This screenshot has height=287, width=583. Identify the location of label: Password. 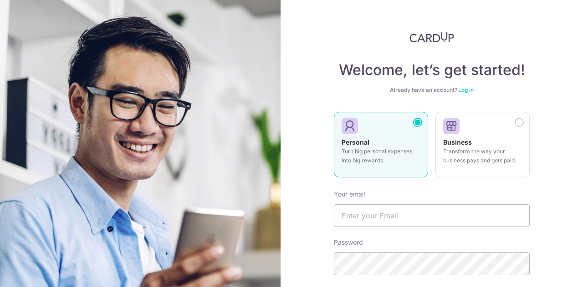
(348, 243).